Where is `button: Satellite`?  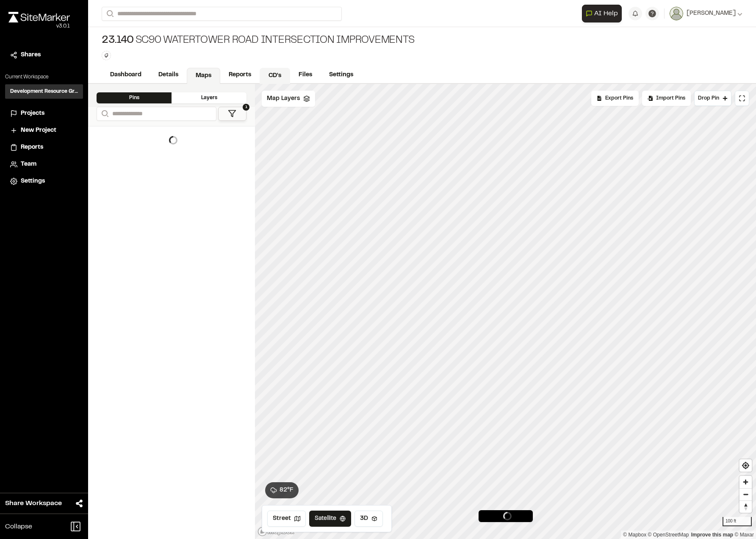 button: Satellite is located at coordinates (330, 519).